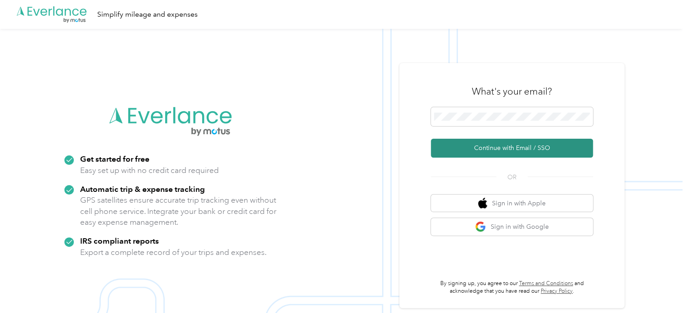  Describe the element at coordinates (557, 291) in the screenshot. I see `a: Privacy Policy` at that location.